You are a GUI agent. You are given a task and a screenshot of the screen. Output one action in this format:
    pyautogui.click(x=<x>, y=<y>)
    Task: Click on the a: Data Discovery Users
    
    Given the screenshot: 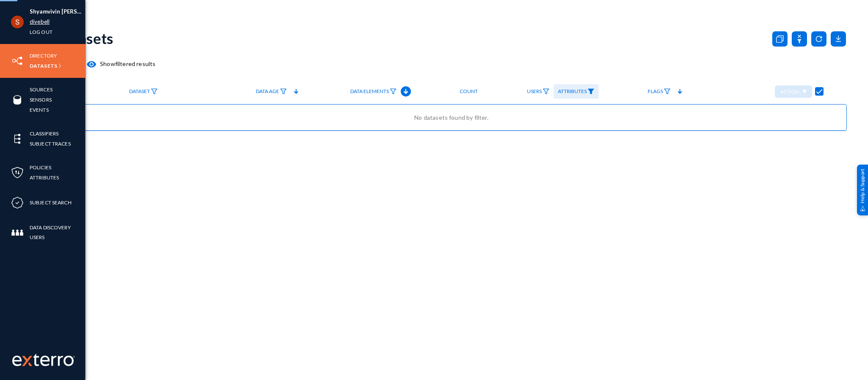 What is the action you would take?
    pyautogui.click(x=57, y=232)
    